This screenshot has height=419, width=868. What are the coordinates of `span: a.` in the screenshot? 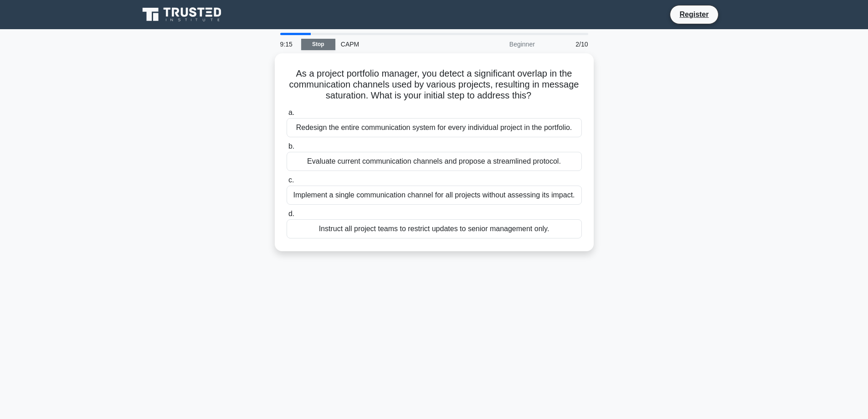 It's located at (291, 112).